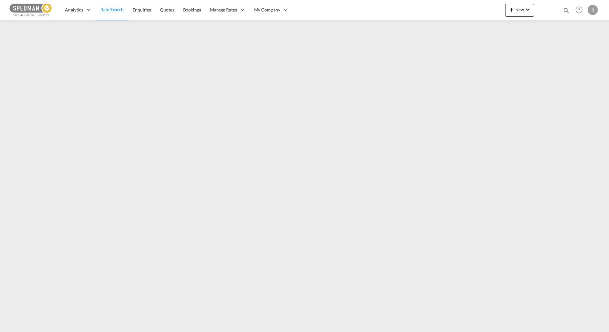 This screenshot has height=332, width=609. What do you see at coordinates (520, 10) in the screenshot?
I see `span: New` at bounding box center [520, 10].